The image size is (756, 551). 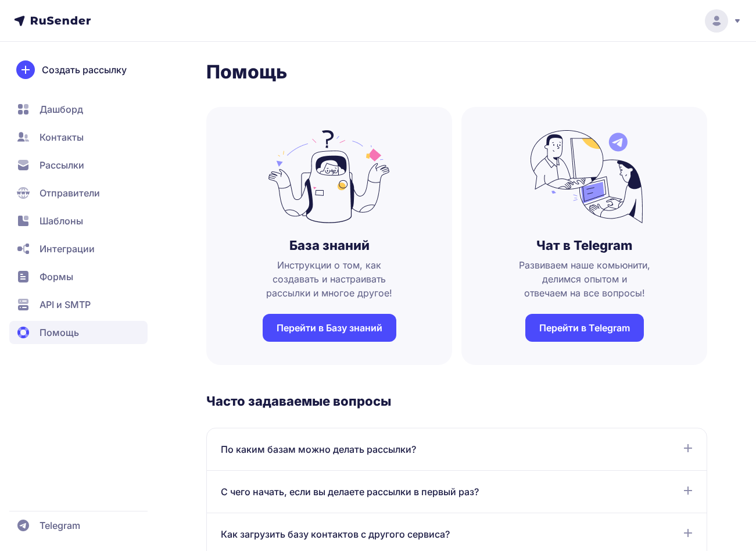 What do you see at coordinates (56, 276) in the screenshot?
I see `span: Формы` at bounding box center [56, 276].